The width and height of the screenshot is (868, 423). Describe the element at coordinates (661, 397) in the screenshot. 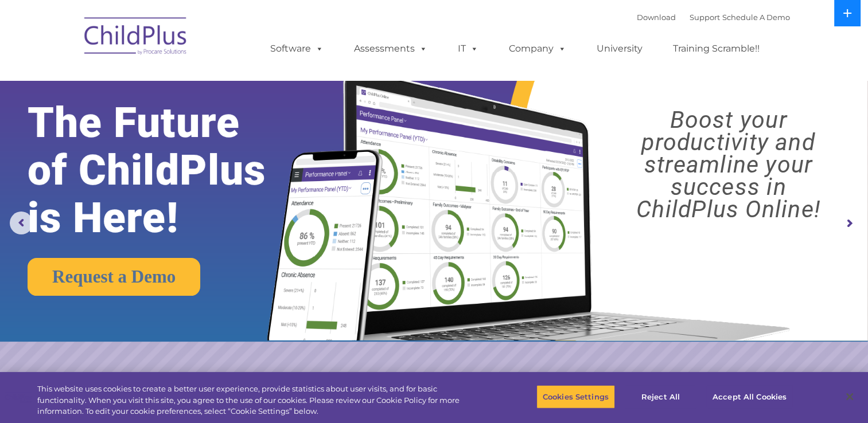

I see `button: Reject All` at that location.